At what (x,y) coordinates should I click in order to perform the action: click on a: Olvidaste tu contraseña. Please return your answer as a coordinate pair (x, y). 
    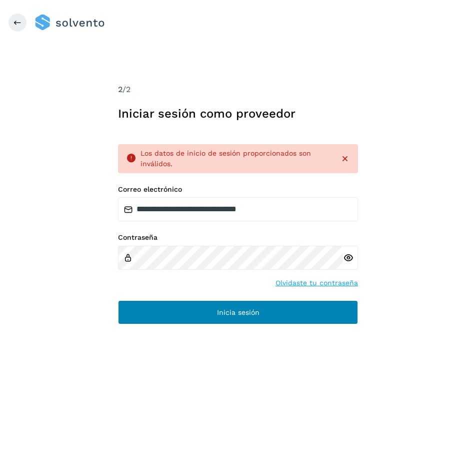
    Looking at the image, I should click on (317, 282).